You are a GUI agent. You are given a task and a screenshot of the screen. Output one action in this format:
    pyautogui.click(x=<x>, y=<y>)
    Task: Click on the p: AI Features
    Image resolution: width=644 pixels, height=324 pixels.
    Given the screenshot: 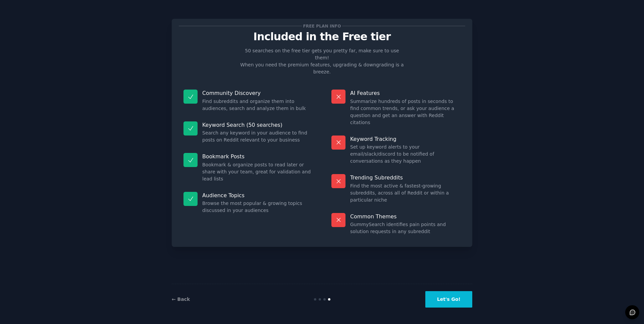 What is the action you would take?
    pyautogui.click(x=405, y=93)
    